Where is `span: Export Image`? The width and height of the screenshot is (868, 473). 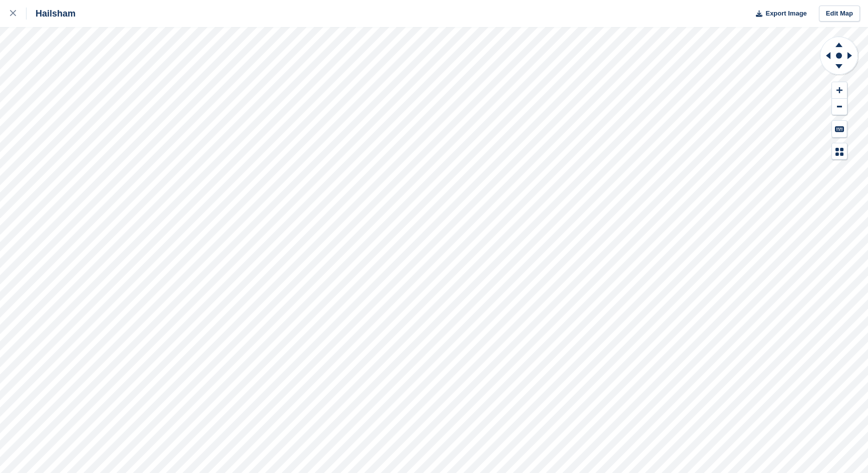 span: Export Image is located at coordinates (786, 13).